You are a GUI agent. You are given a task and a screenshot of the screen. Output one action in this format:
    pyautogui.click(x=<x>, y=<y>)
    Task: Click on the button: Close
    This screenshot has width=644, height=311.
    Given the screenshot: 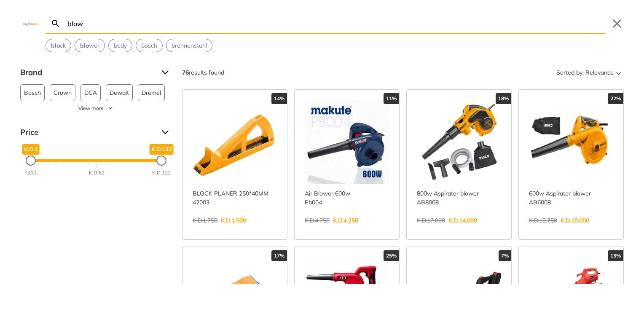 What is the action you would take?
    pyautogui.click(x=617, y=24)
    